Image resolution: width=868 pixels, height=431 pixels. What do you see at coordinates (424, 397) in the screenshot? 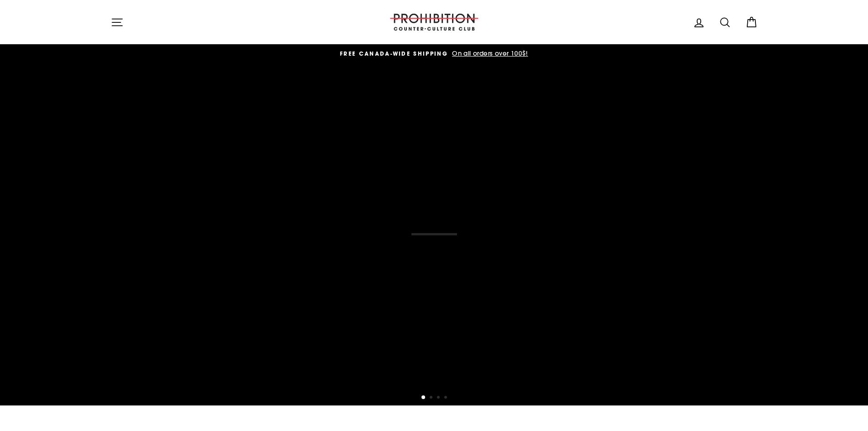
I see `button: 1` at bounding box center [424, 397].